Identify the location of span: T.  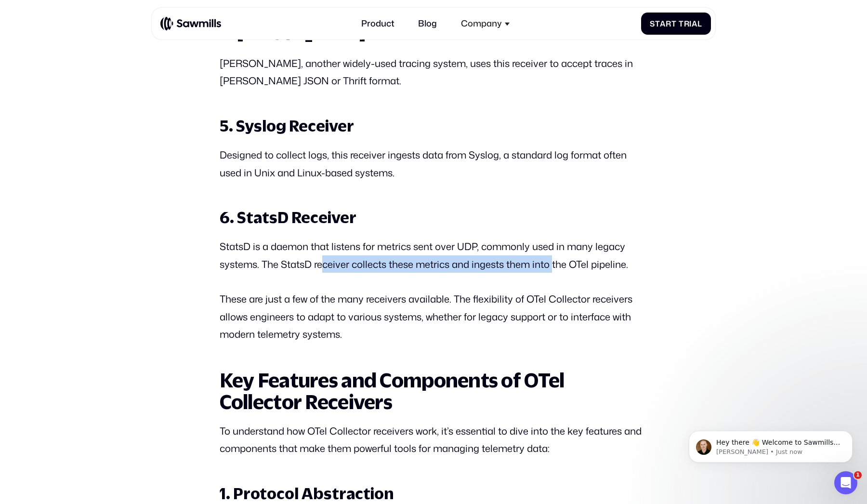
(681, 23).